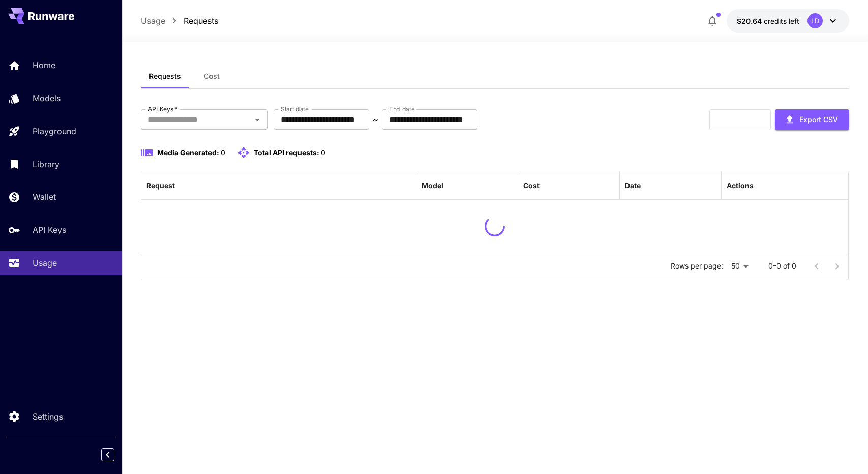 The width and height of the screenshot is (868, 474). I want to click on div: LD, so click(815, 21).